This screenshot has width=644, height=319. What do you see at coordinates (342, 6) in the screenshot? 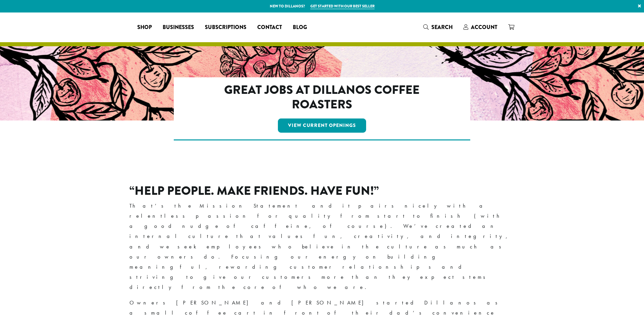
I see `a: Get started with our best seller` at bounding box center [342, 6].